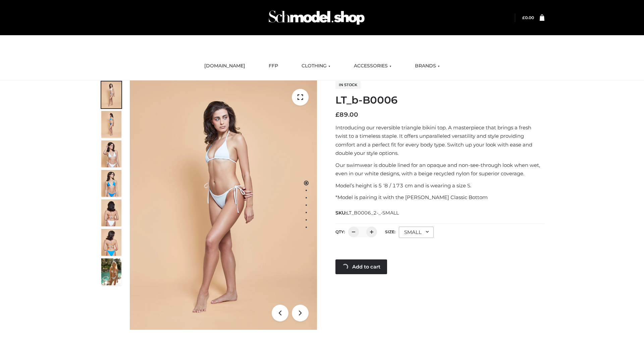 The height and width of the screenshot is (362, 644). I want to click on img: ArielClassicBikiniTop_CloudNine_AzureSky_OW114ECO_4-scaled.jpg, so click(111, 183).